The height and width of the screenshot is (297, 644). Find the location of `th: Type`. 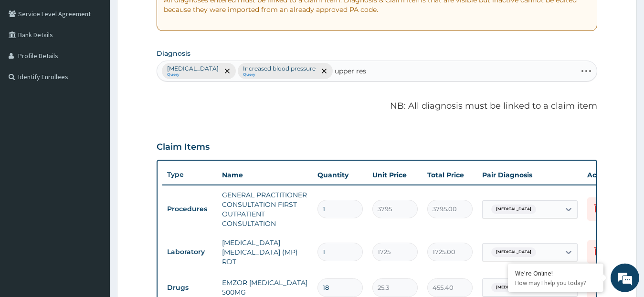

th: Type is located at coordinates (190, 174).